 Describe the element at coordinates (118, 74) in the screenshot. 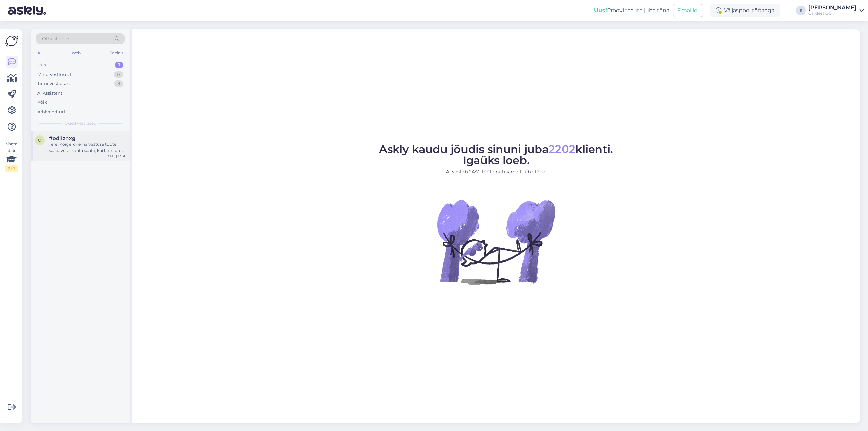

I see `div: 0` at that location.